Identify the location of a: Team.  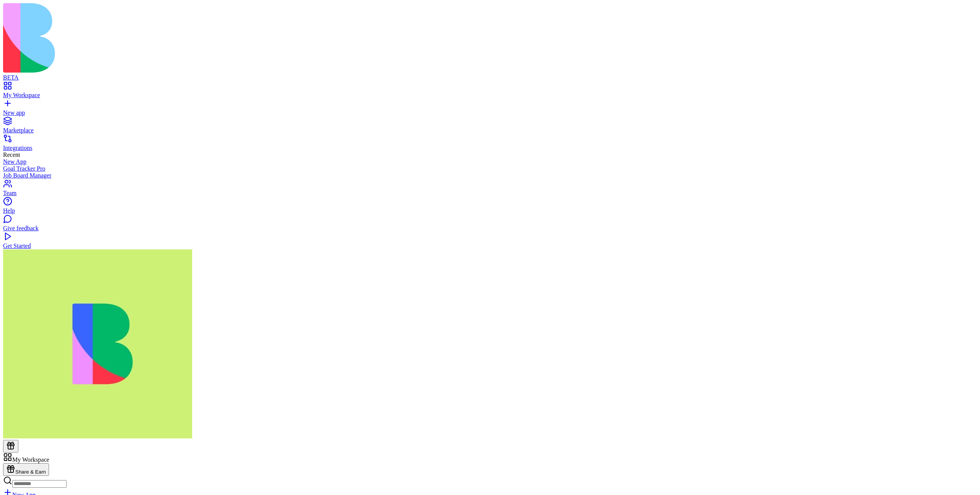
(490, 190).